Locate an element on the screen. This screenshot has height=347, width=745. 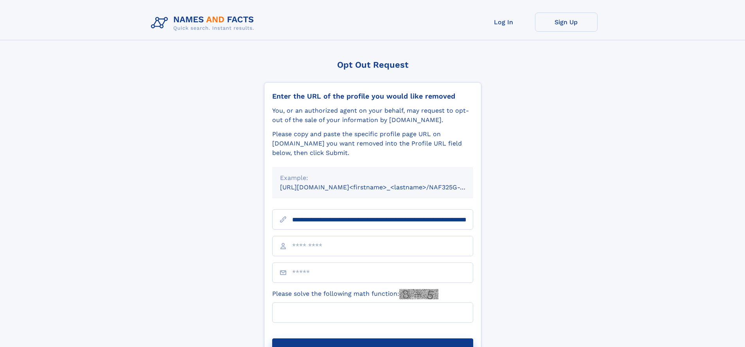
div: You, or an authorized agent on your behalf, may request to opt-out of the sale of your informatio... is located at coordinates (373, 115).